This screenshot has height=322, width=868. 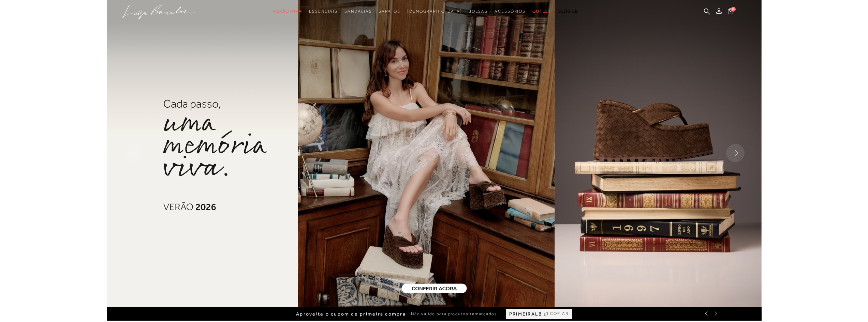 What do you see at coordinates (733, 9) in the screenshot?
I see `span: 0` at bounding box center [733, 9].